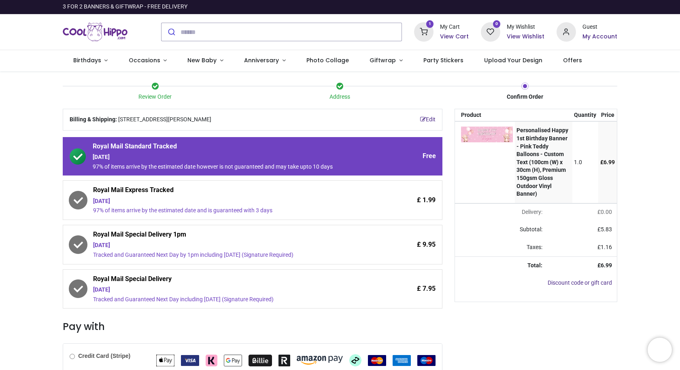 This screenshot has height=370, width=680. Describe the element at coordinates (230, 236) in the screenshot. I see `span: Royal Mail Special Delivery 1pm` at that location.